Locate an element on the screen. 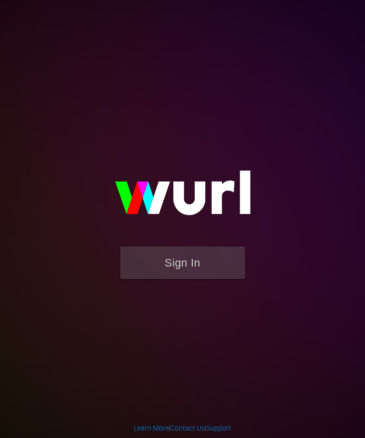 This screenshot has width=365, height=438. button: Sign In is located at coordinates (183, 262).